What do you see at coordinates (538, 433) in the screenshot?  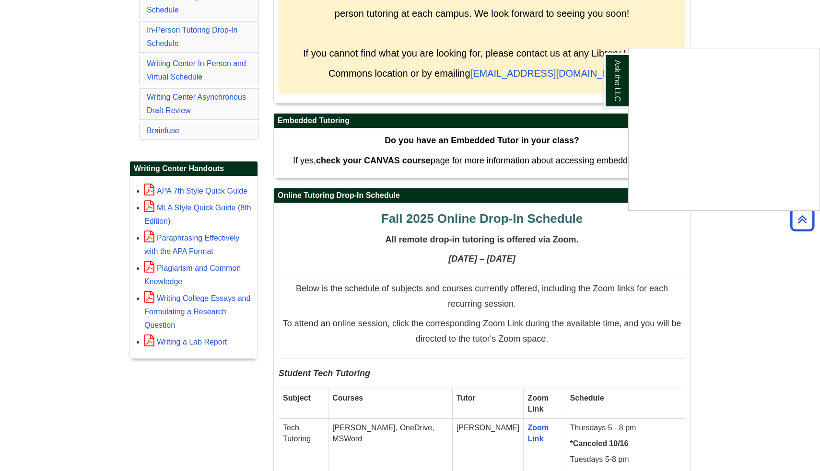 I see `a: Zoom Link` at bounding box center [538, 433].